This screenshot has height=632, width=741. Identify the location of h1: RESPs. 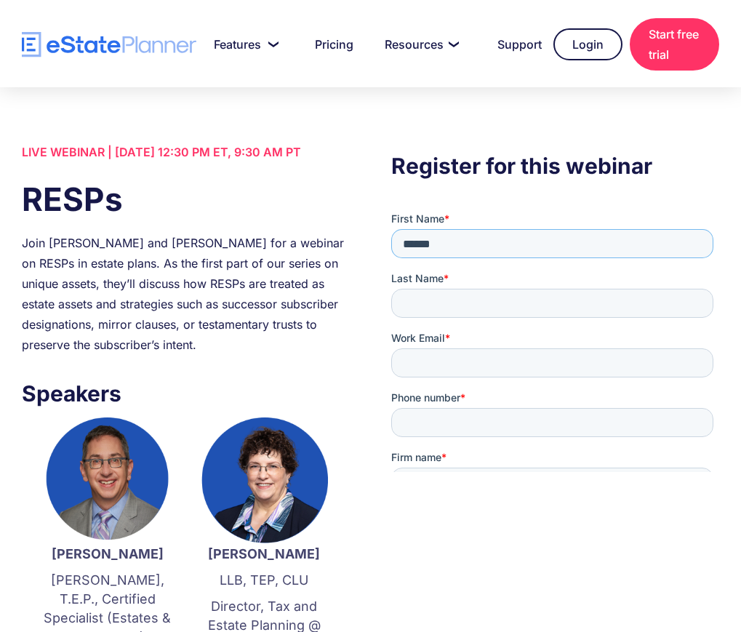
(185, 199).